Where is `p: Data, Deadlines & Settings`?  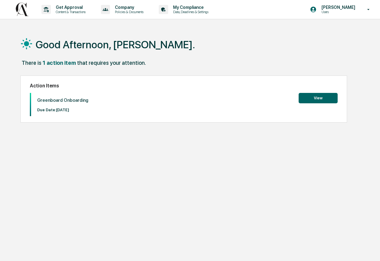 p: Data, Deadlines & Settings is located at coordinates (190, 12).